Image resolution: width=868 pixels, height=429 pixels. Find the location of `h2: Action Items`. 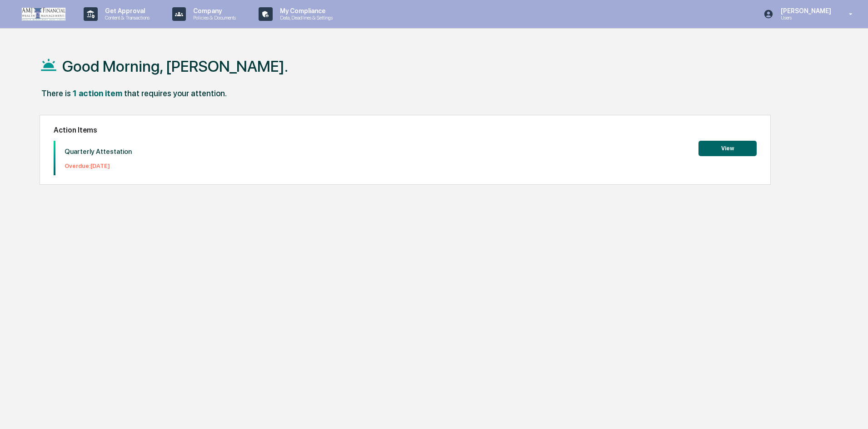

h2: Action Items is located at coordinates (405, 130).